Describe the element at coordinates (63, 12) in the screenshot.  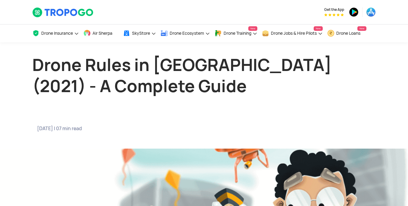
I see `img: TropoGo Logo` at that location.